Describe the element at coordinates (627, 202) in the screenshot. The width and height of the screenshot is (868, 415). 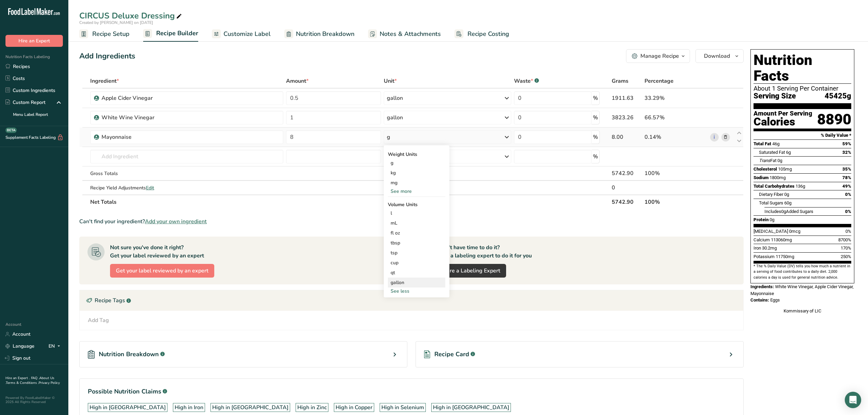
I see `th: 5742.90` at that location.